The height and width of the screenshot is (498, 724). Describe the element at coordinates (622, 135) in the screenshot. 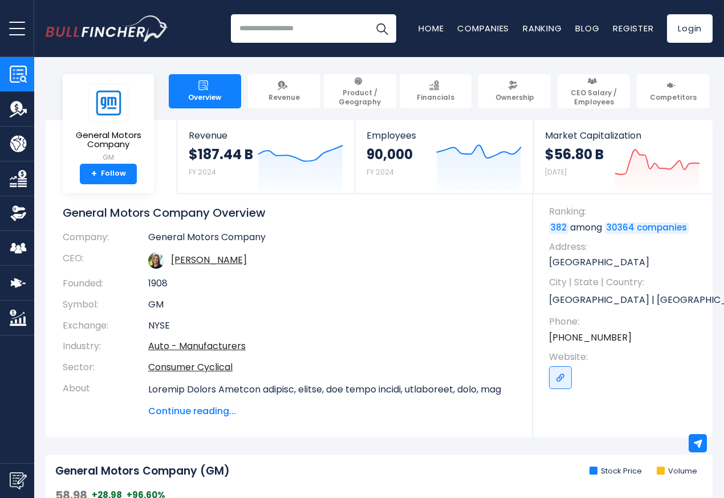

I see `span: Market Capitalization` at that location.